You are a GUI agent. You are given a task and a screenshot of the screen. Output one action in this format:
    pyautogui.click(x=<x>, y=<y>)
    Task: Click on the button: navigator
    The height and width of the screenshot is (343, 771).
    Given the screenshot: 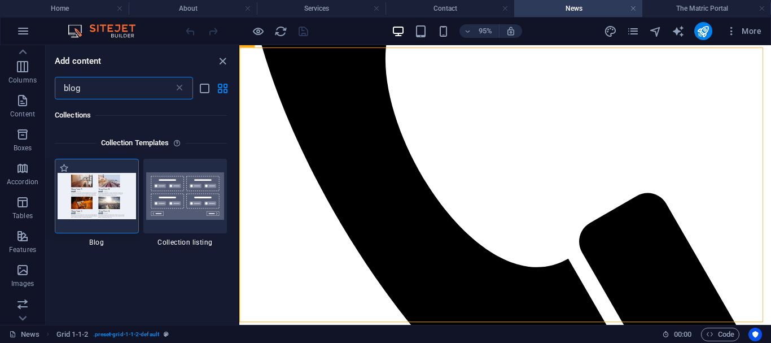 What is the action you would take?
    pyautogui.click(x=656, y=31)
    